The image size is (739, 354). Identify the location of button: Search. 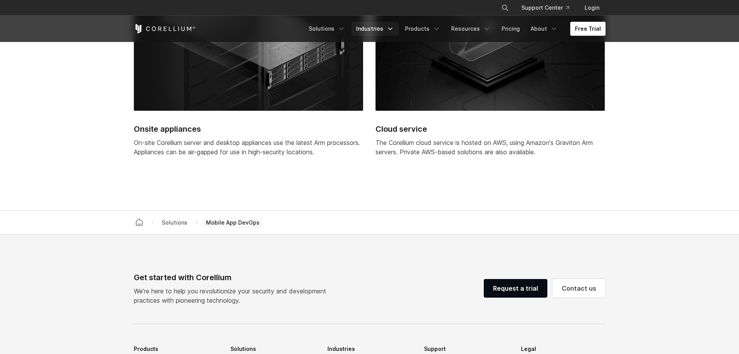
(505, 8).